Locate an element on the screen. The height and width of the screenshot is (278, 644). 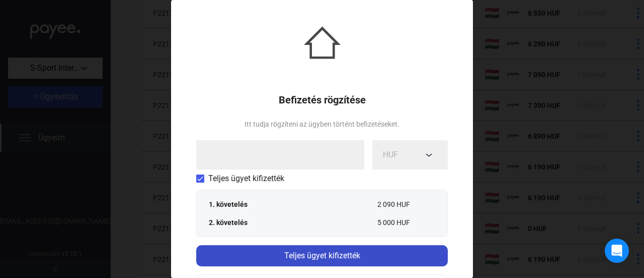
div: 5 000 HUF is located at coordinates (406, 222).